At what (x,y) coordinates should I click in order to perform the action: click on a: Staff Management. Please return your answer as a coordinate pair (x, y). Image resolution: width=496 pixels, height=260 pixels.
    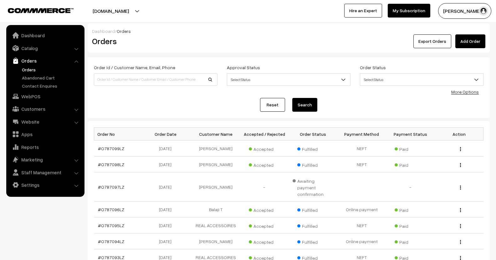
    Looking at the image, I should click on (45, 173).